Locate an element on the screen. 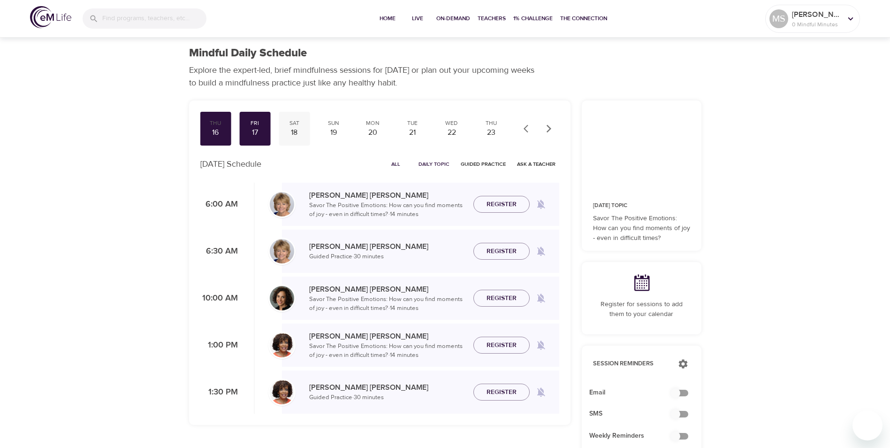  span: All is located at coordinates (396, 164).